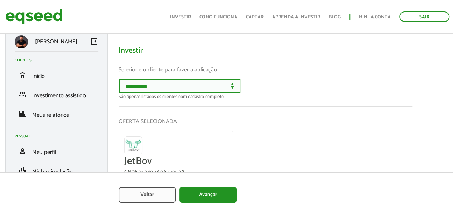 Image resolution: width=453 pixels, height=210 pixels. Describe the element at coordinates (266, 121) in the screenshot. I see `p: OFERTA SELECIONADA` at that location.